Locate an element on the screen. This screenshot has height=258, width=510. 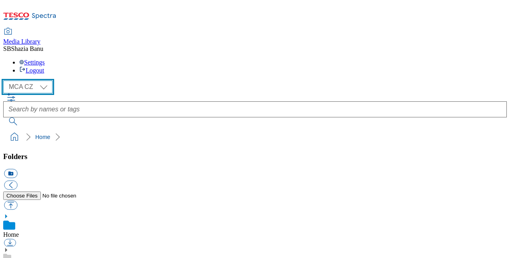
nav: breadcrumb is located at coordinates (255, 137).